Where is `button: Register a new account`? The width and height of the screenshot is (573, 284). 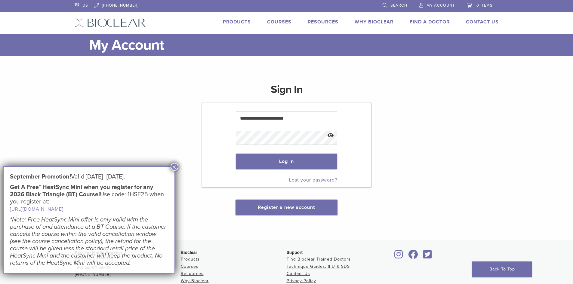
button: Register a new account is located at coordinates (287, 208).